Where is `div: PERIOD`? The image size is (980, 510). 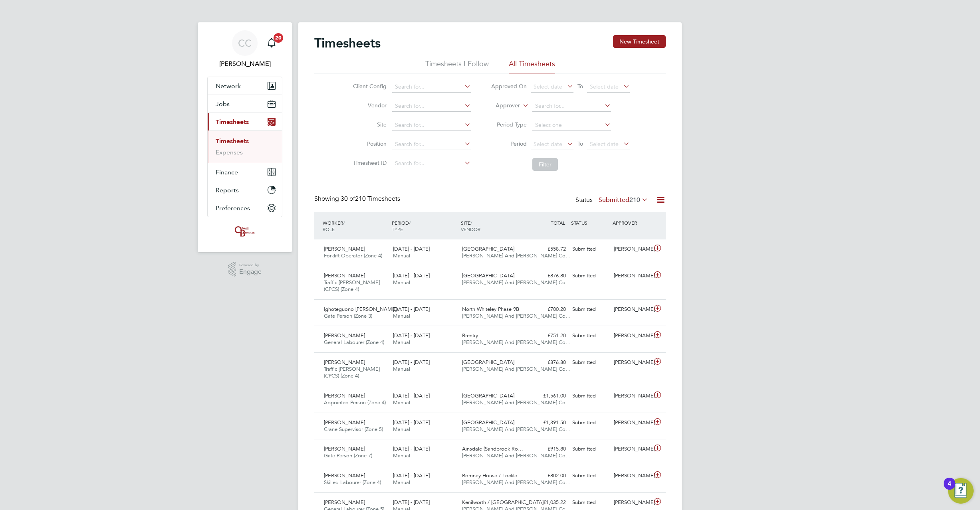 div: PERIOD is located at coordinates (424, 226).